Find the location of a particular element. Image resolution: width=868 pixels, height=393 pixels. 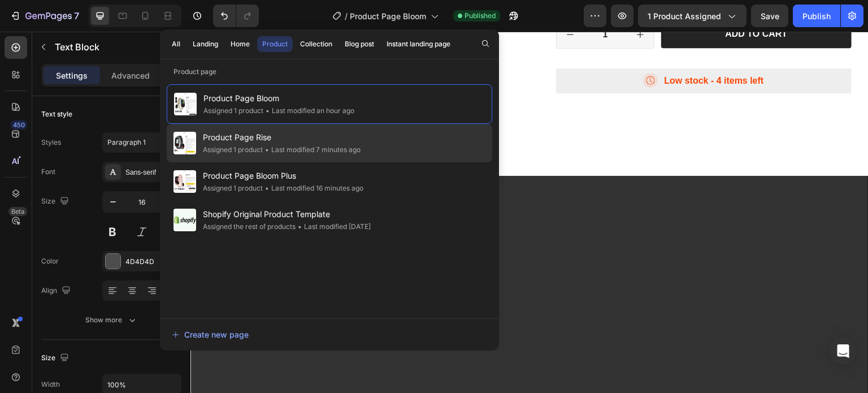

span: Save is located at coordinates (770, 16).